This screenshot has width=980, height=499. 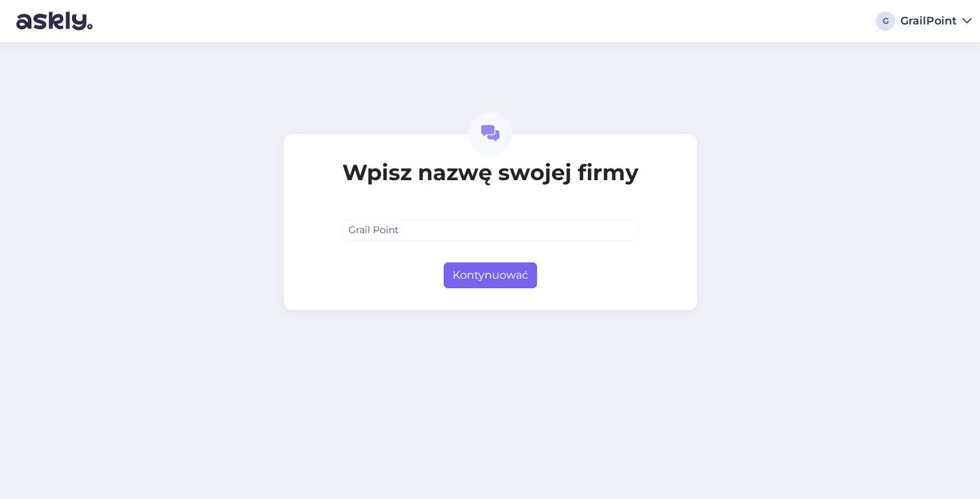 What do you see at coordinates (936, 21) in the screenshot?
I see `a: GrailPoint` at bounding box center [936, 21].